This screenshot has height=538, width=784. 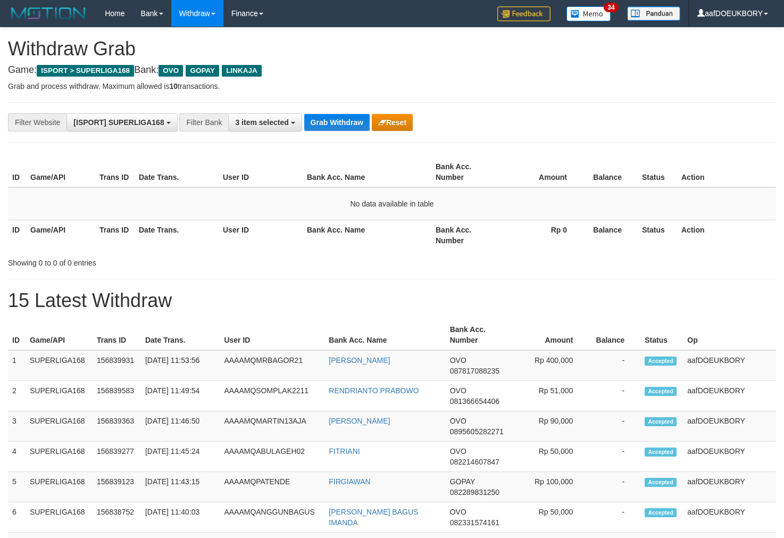 What do you see at coordinates (272, 366) in the screenshot?
I see `td: AAAAMQMRBAGOR21` at bounding box center [272, 366].